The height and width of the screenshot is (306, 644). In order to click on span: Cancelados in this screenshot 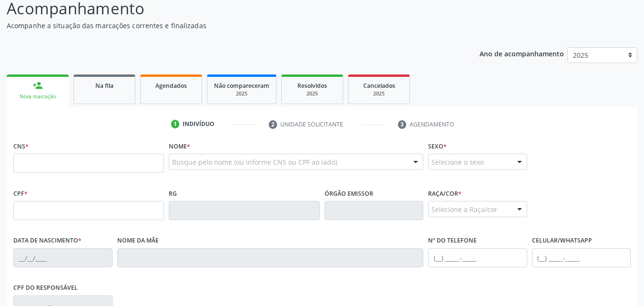, I will do `click(379, 86)`.